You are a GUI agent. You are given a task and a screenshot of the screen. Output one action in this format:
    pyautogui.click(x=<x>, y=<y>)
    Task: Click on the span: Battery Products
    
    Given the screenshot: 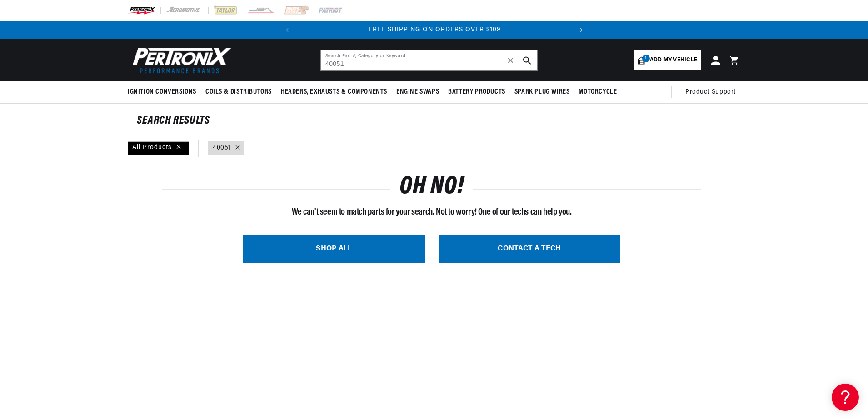 What is the action you would take?
    pyautogui.click(x=477, y=92)
    